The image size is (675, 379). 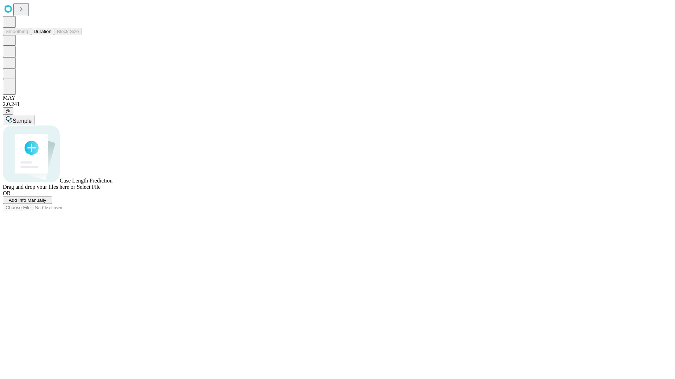 What do you see at coordinates (27, 200) in the screenshot?
I see `button: Add Info Manually` at bounding box center [27, 200].